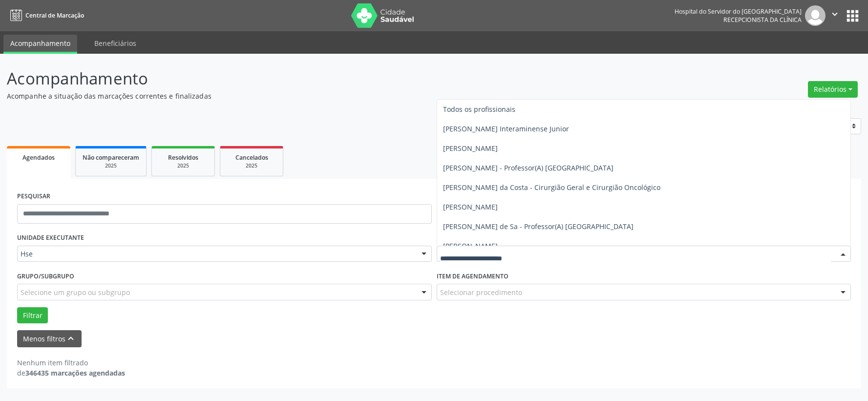 The height and width of the screenshot is (401, 868). What do you see at coordinates (54, 15) in the screenshot?
I see `span: Central de Marcação` at bounding box center [54, 15].